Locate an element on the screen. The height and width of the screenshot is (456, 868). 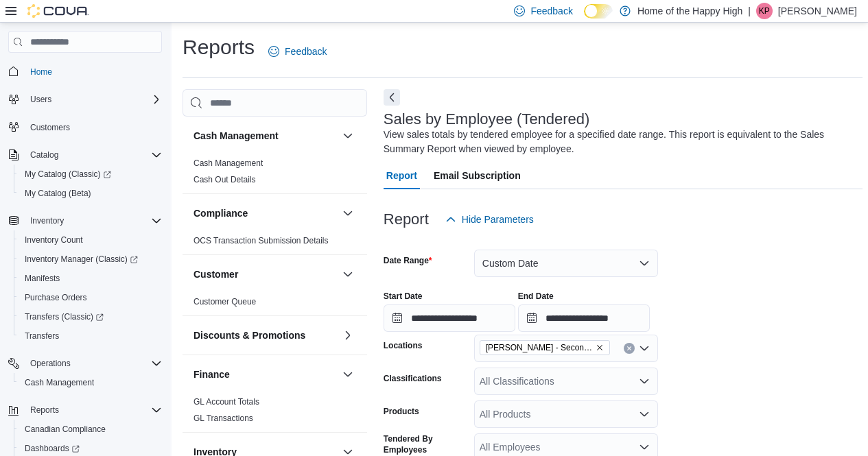
a: Feedback is located at coordinates (297, 52).